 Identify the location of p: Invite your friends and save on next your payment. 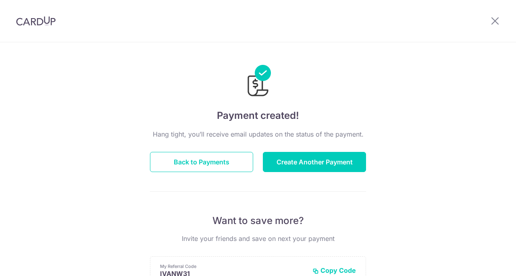
(258, 239).